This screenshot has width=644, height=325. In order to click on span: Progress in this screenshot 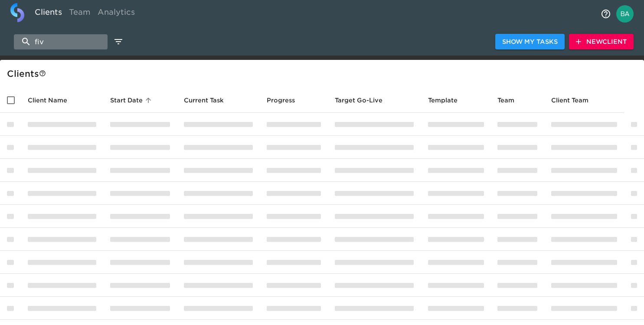, I will do `click(286, 100)`.